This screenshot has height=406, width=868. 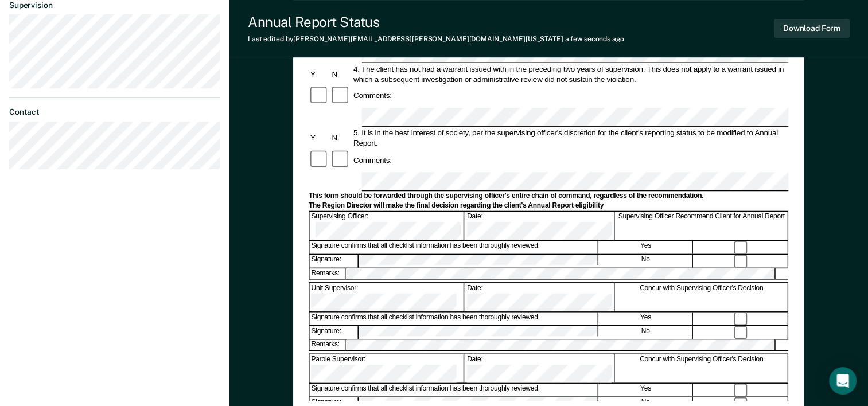 I want to click on div: Unit Supervisor:, so click(x=387, y=297).